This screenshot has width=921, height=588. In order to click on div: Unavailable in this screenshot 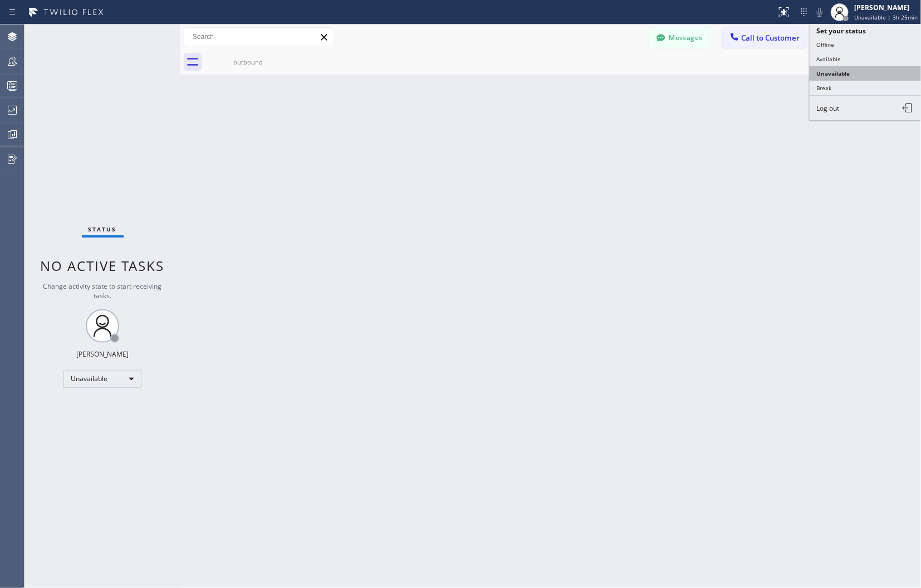, I will do `click(103, 379)`.